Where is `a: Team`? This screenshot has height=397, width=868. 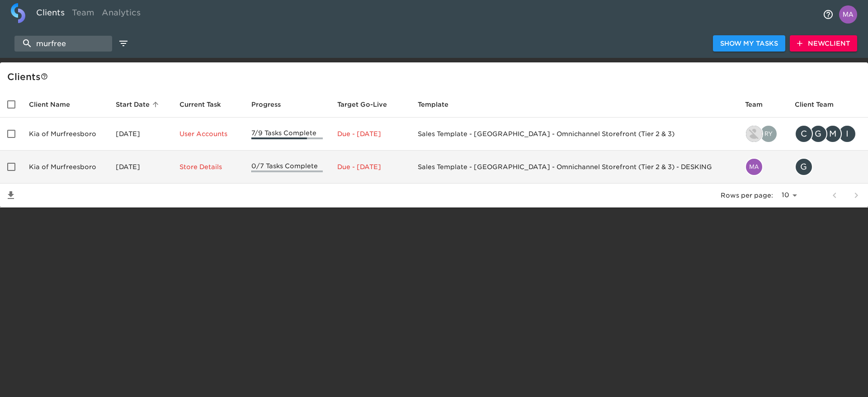
a: Team is located at coordinates (83, 14).